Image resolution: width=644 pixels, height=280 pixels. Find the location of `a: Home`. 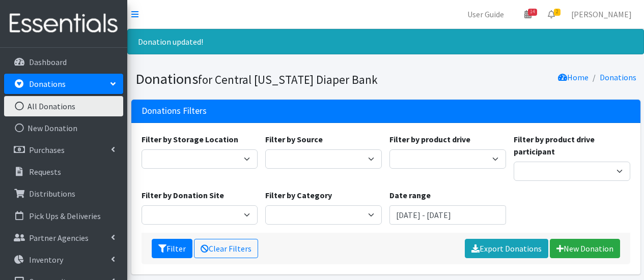

a: Home is located at coordinates (574, 77).